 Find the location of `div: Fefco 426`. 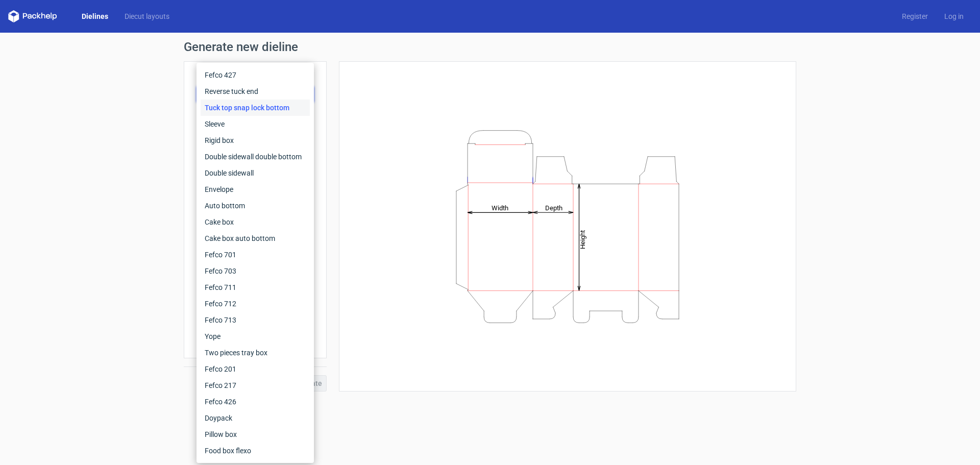

div: Fefco 426 is located at coordinates (256, 401).